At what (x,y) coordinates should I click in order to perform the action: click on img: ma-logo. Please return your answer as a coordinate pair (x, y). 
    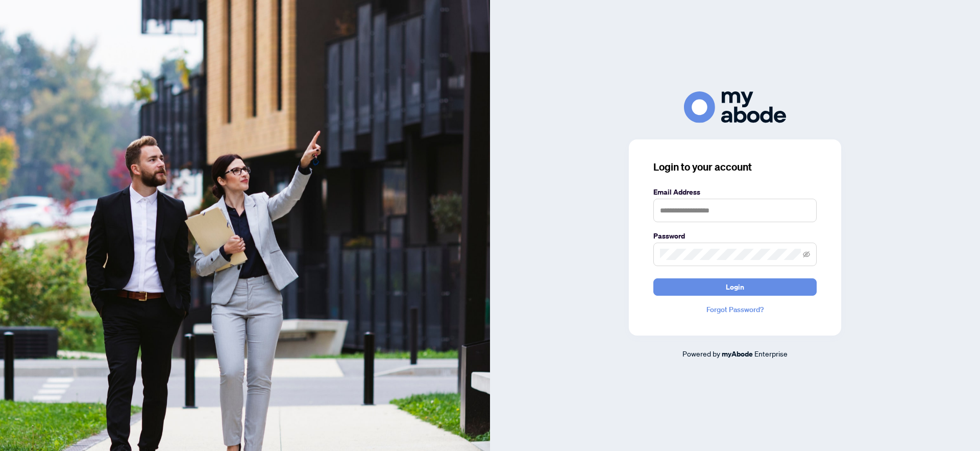
    Looking at the image, I should click on (735, 107).